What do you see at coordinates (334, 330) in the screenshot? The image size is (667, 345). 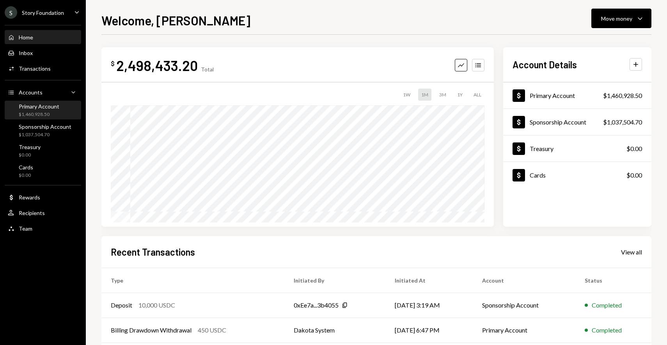 I see `td: Dakota System` at bounding box center [334, 330].